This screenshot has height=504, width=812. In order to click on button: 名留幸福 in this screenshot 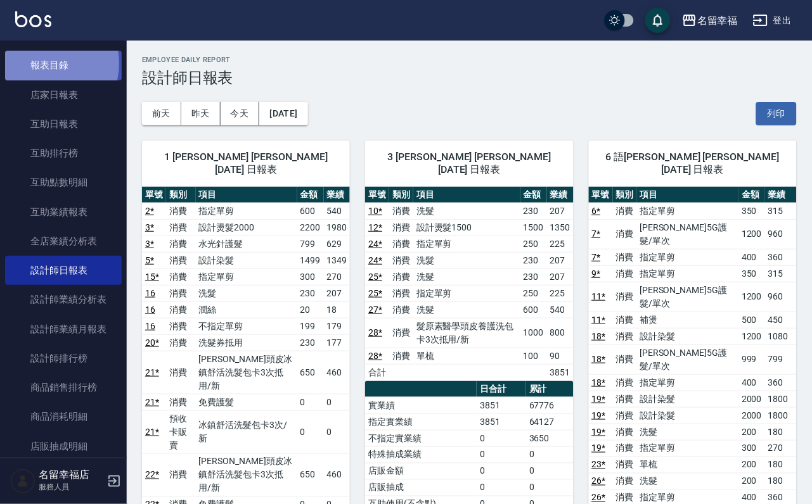, I will do `click(710, 21)`.